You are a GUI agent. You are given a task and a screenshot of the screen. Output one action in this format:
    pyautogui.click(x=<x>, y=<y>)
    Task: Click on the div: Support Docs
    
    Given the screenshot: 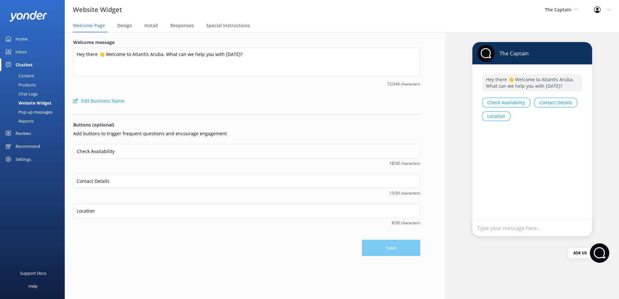 What is the action you would take?
    pyautogui.click(x=33, y=273)
    